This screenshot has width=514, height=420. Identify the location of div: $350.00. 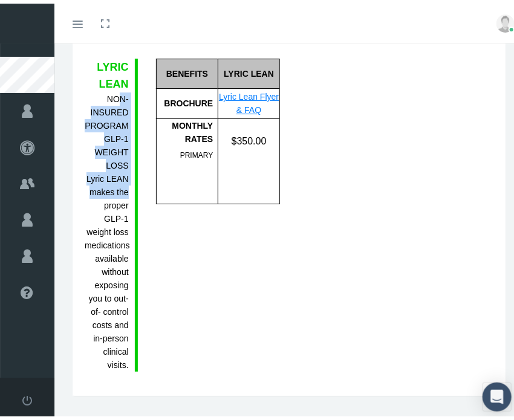
(249, 137).